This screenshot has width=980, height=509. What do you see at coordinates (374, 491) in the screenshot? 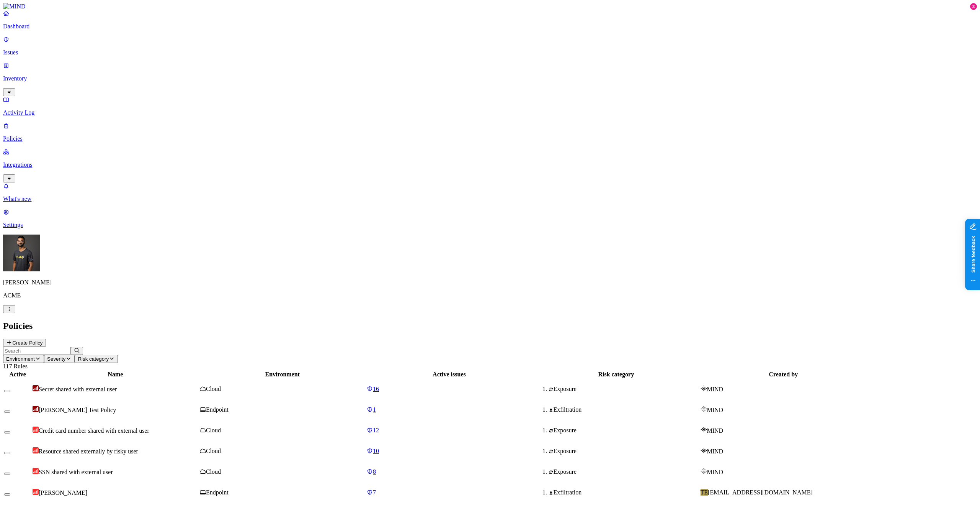
I see `span: 7` at bounding box center [374, 491].